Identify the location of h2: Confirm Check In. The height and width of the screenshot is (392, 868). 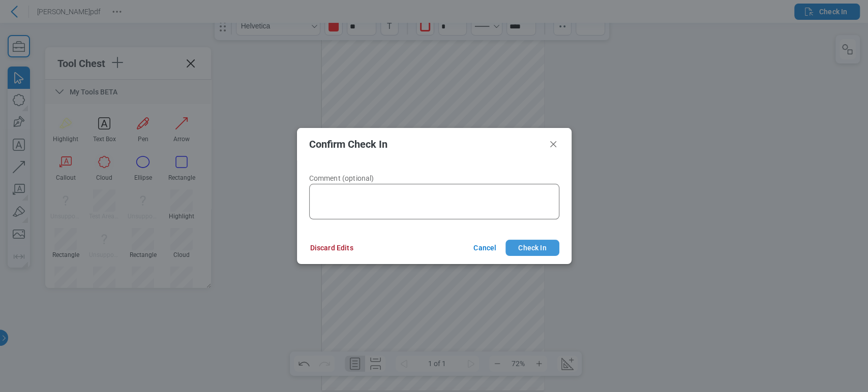
(426, 144).